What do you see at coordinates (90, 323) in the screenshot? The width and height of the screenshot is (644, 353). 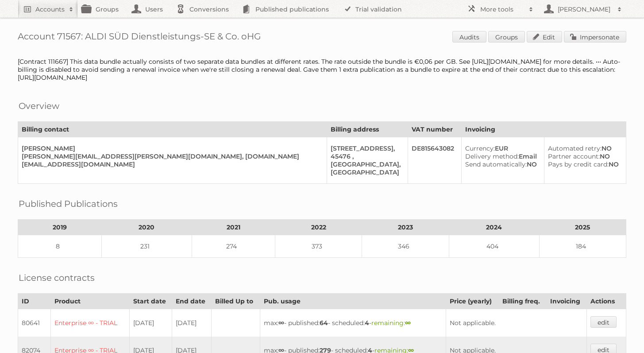 I see `td: Enterprise ∞ - TRIAL` at bounding box center [90, 323].